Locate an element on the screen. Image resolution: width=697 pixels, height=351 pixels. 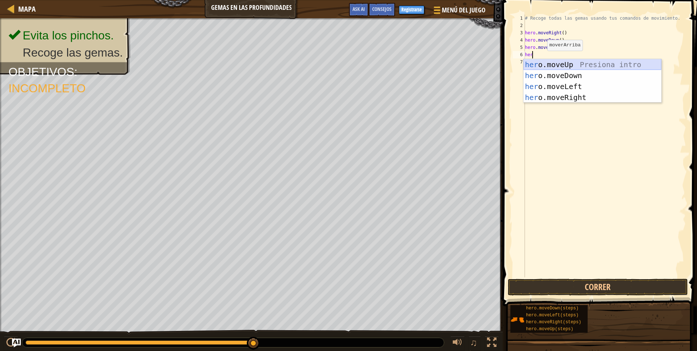
code: moverArriba is located at coordinates (565, 45).